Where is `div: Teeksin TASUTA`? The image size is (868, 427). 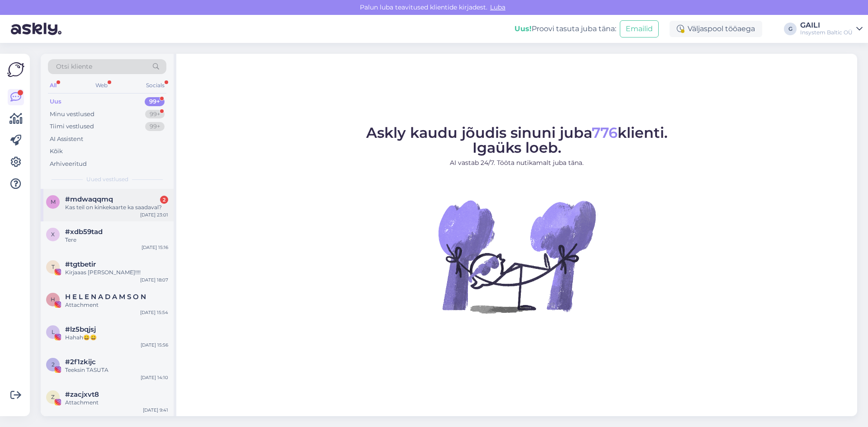
div: Teeksin TASUTA is located at coordinates (116, 370).